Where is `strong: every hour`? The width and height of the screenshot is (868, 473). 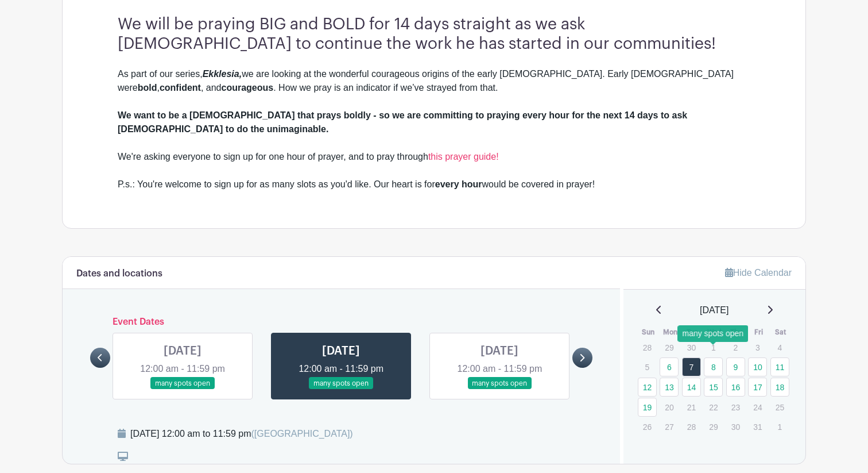
strong: every hour is located at coordinates (459, 184).